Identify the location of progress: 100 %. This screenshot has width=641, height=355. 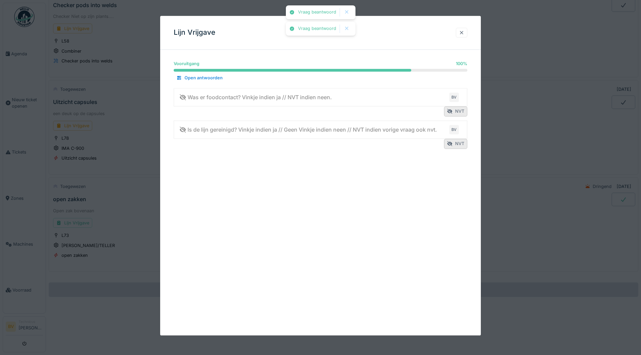
(320, 71).